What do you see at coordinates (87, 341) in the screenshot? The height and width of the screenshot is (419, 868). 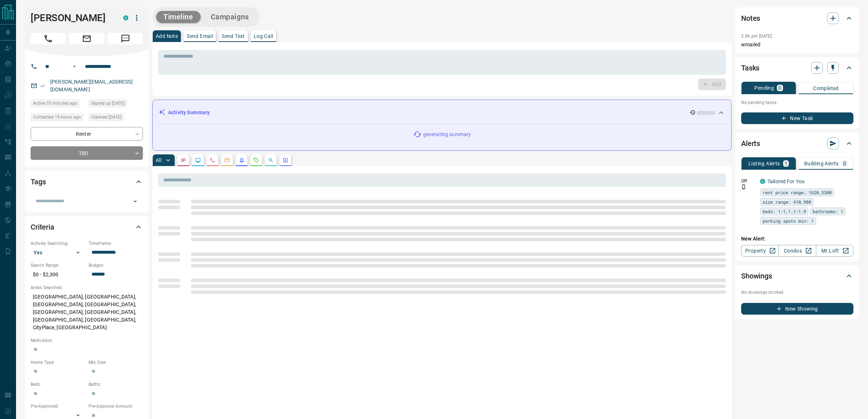 I see `p: Motivation:` at bounding box center [87, 341].